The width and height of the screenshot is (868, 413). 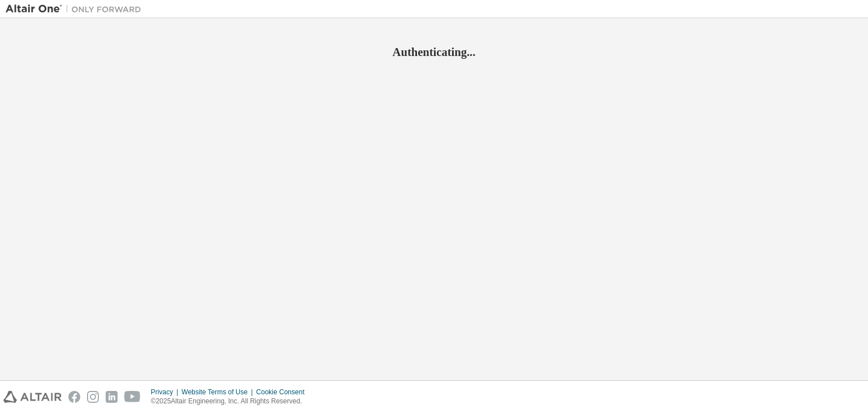 What do you see at coordinates (219, 392) in the screenshot?
I see `div: Website Terms of Use` at bounding box center [219, 392].